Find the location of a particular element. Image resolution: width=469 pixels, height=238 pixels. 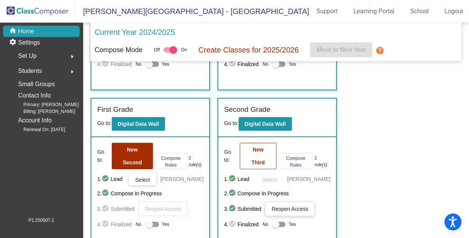

mat-icon: help is located at coordinates (380, 51).